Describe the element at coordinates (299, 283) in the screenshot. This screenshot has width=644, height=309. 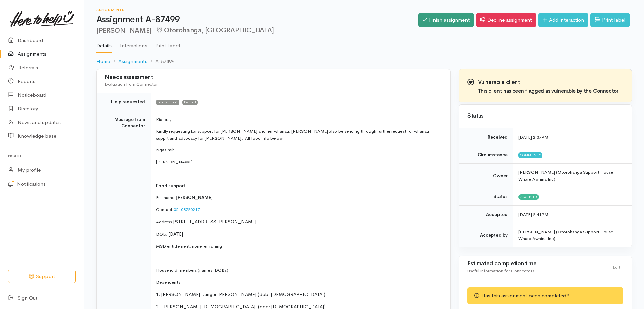
I see `p: Dependents:` at that location.